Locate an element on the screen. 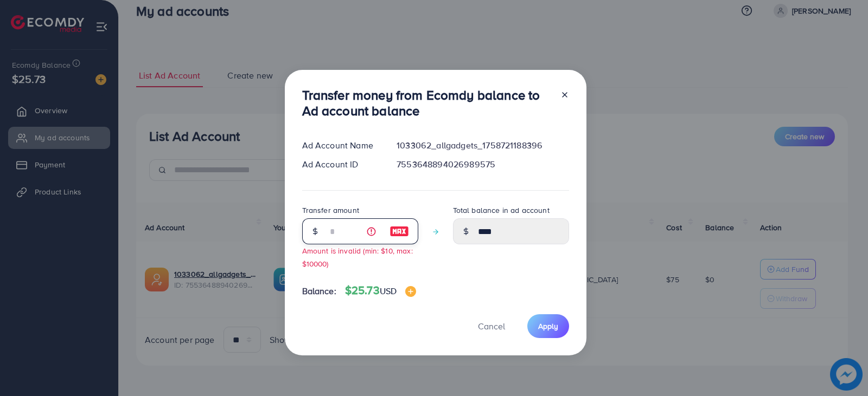 This screenshot has width=868, height=396. h4: $25.73 is located at coordinates (381, 291).